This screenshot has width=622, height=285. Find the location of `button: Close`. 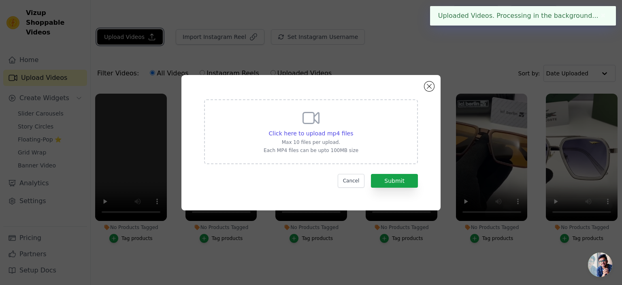

button: Close is located at coordinates (603, 16).